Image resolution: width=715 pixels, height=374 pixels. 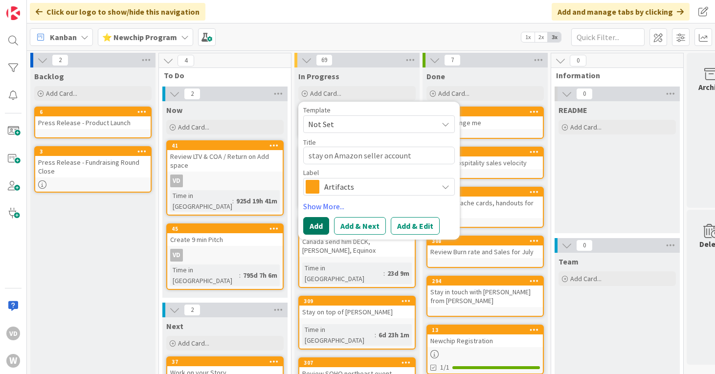 I want to click on button: Add, so click(x=316, y=226).